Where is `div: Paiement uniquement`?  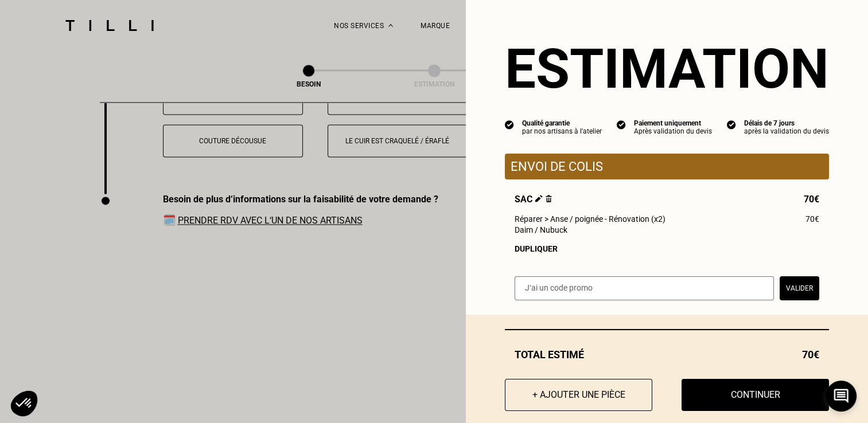
div: Paiement uniquement is located at coordinates (674, 124).